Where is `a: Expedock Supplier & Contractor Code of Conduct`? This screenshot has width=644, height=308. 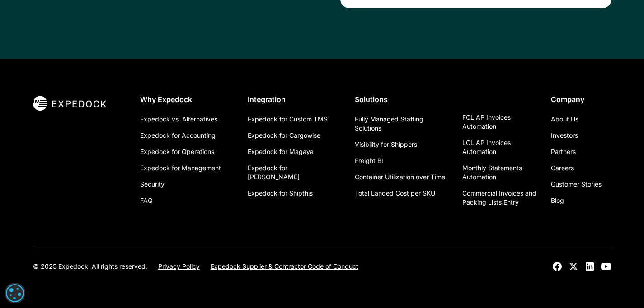 a: Expedock Supplier & Contractor Code of Conduct is located at coordinates (284, 266).